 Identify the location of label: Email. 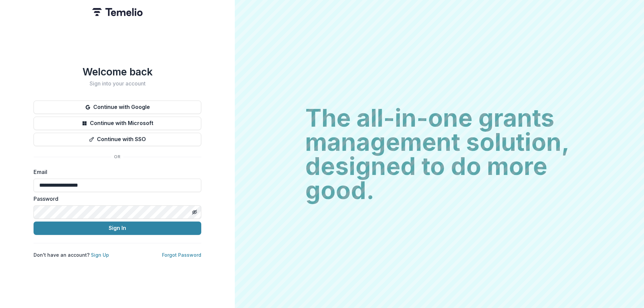
(116, 172).